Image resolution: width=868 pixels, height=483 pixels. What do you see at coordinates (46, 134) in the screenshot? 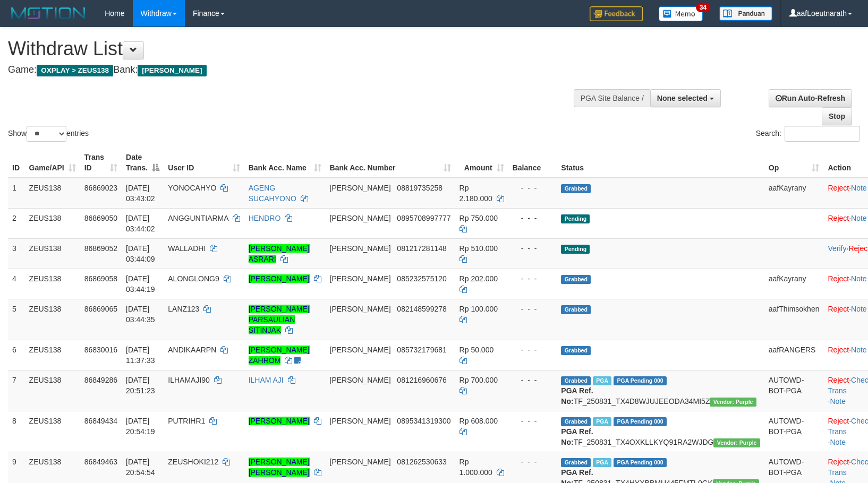
I see `select: Showentries` at bounding box center [46, 134].